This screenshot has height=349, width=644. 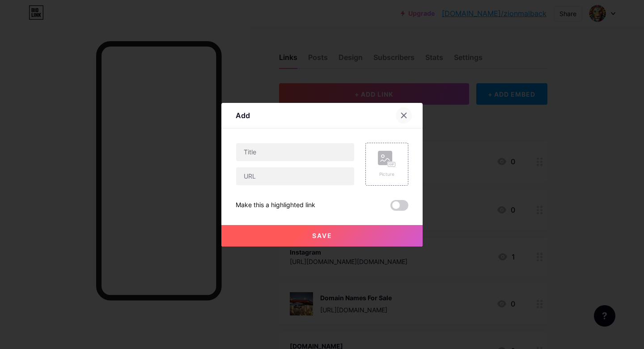 I want to click on button: Save, so click(x=322, y=236).